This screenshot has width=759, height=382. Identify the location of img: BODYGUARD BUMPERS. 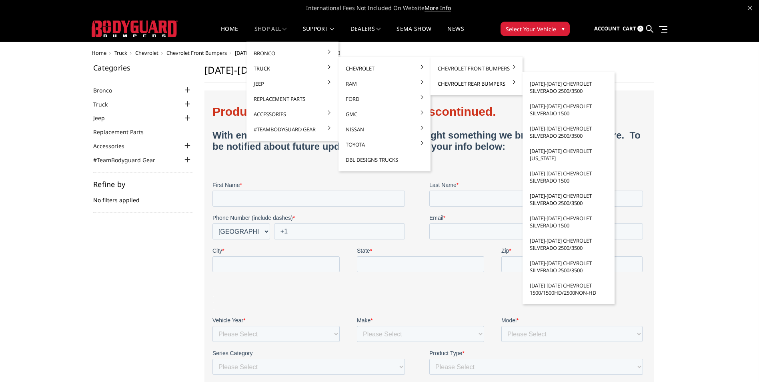
(134, 29).